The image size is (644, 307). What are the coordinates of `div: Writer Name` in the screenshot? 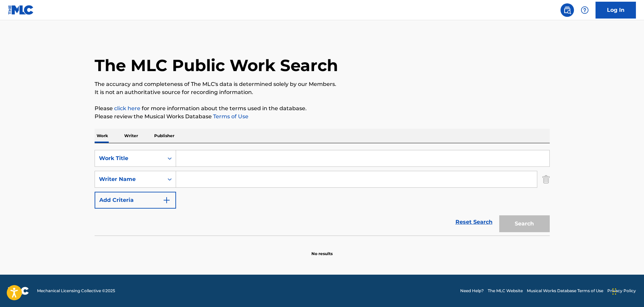 It's located at (129, 179).